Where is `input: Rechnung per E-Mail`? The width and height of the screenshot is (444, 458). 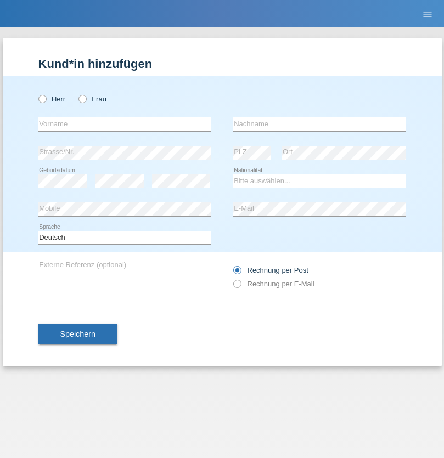 input: Rechnung per E-Mail is located at coordinates (236, 286).